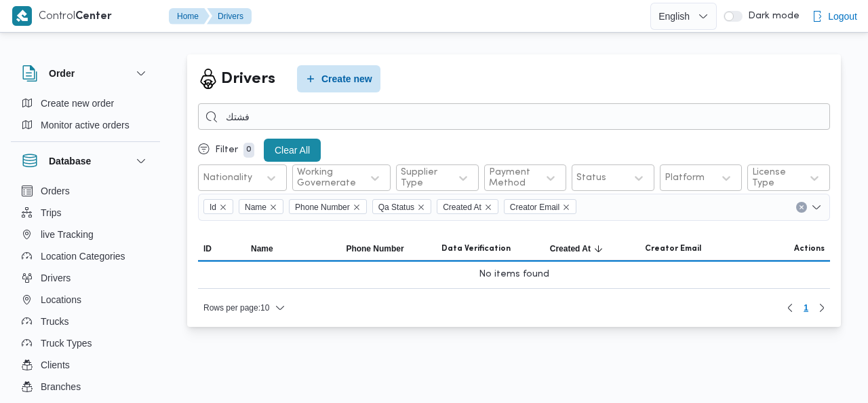 This screenshot has height=403, width=868. Describe the element at coordinates (66, 343) in the screenshot. I see `span: Truck Types` at that location.